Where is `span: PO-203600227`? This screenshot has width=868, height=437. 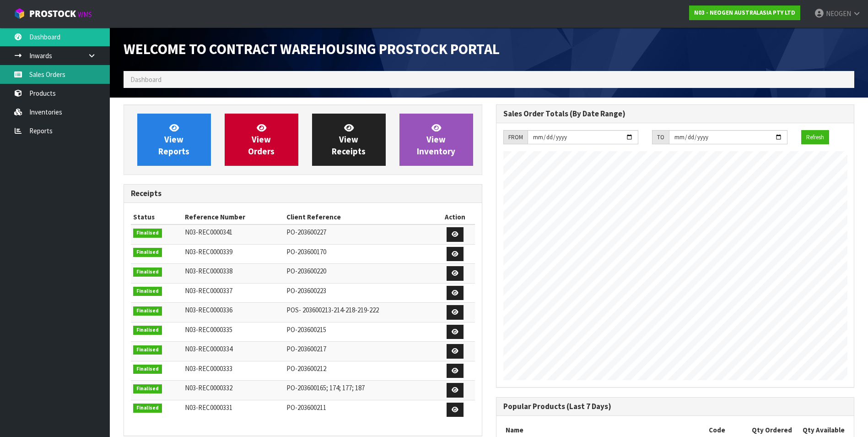 span: PO-203600227 is located at coordinates (306, 232).